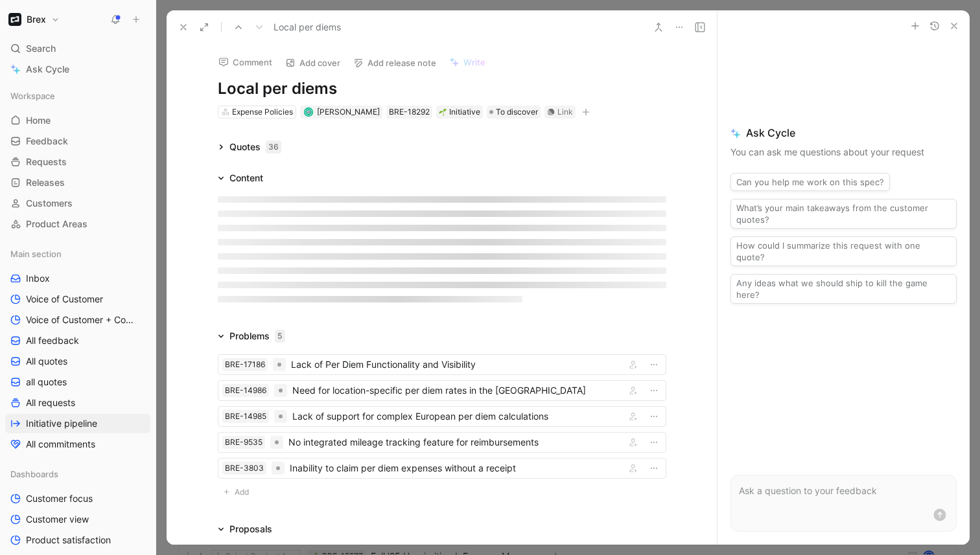 Image resolution: width=980 pixels, height=555 pixels. I want to click on span: Search, so click(41, 49).